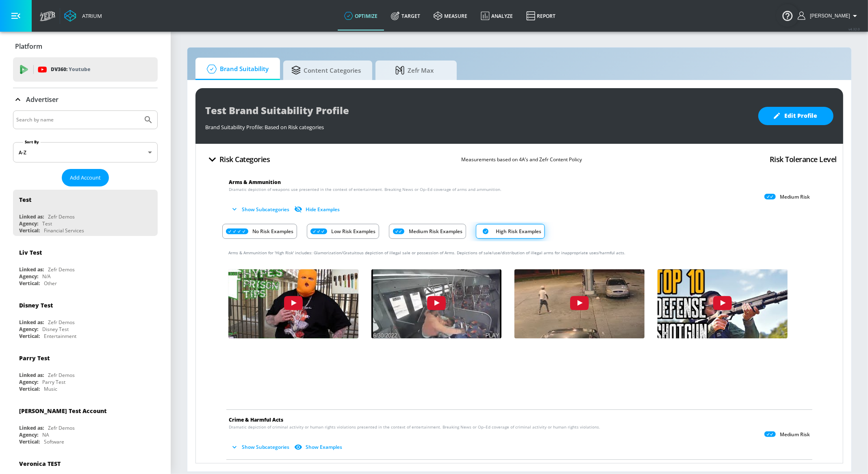 This screenshot has height=474, width=868. I want to click on button: HBwzeh8JrDw, so click(579, 304).